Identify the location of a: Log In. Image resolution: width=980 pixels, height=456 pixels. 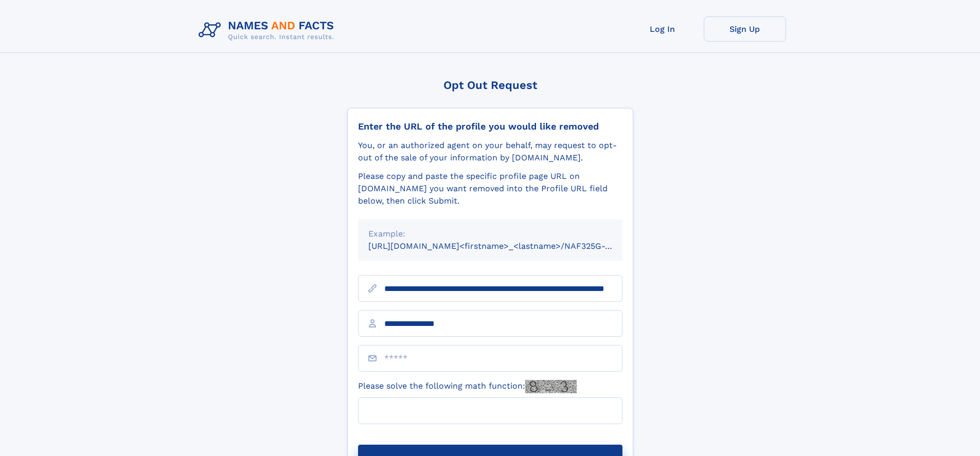
(663, 29).